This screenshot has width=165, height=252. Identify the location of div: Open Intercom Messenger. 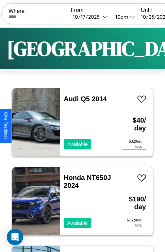
(15, 237).